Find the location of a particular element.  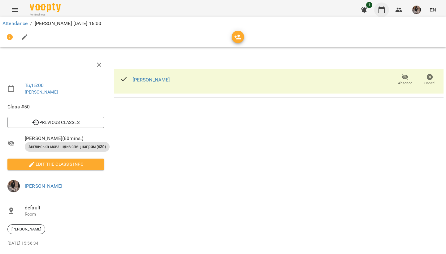

button: Absence is located at coordinates (405, 80).